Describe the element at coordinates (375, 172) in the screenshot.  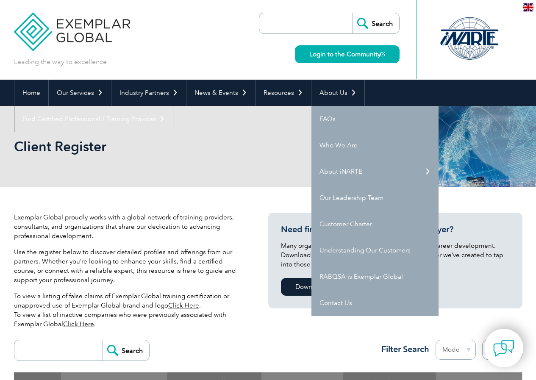
I see `a: About iNARTE` at that location.